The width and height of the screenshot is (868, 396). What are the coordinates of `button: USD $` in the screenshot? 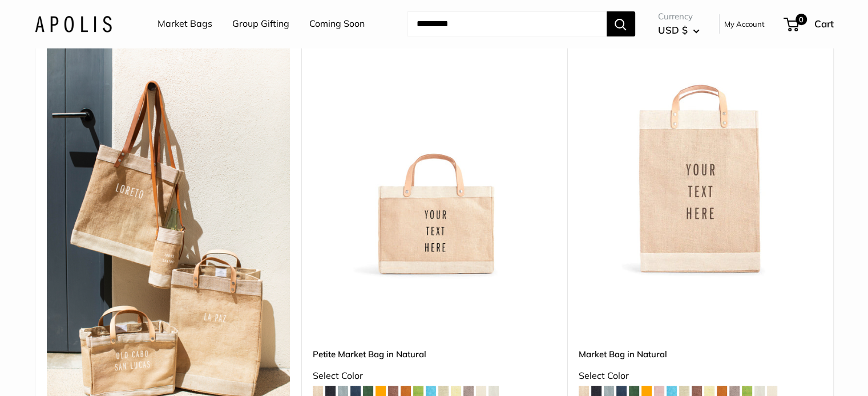 It's located at (678, 30).